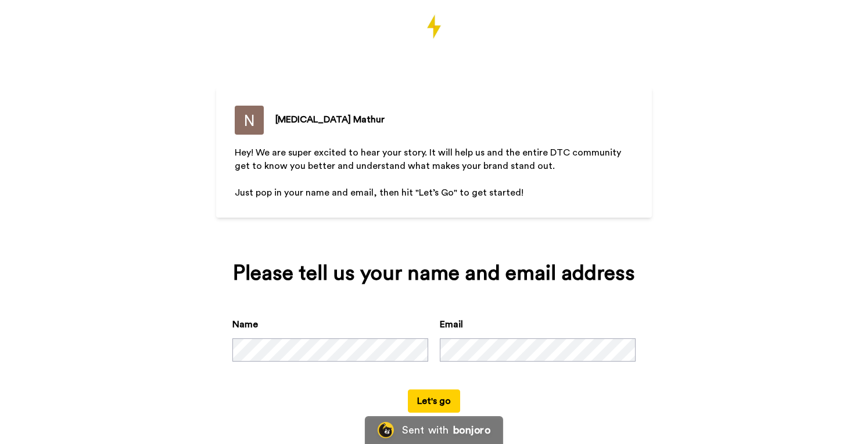 Image resolution: width=868 pixels, height=444 pixels. What do you see at coordinates (434, 26) in the screenshot?
I see `img: https://cdn.bonjoro.com/media/55387fc1-e0f2-4de6-b193-592aa79ff0c9/27f6b751-ee7c-4a56-9c4a-ec0449...` at bounding box center [434, 26].